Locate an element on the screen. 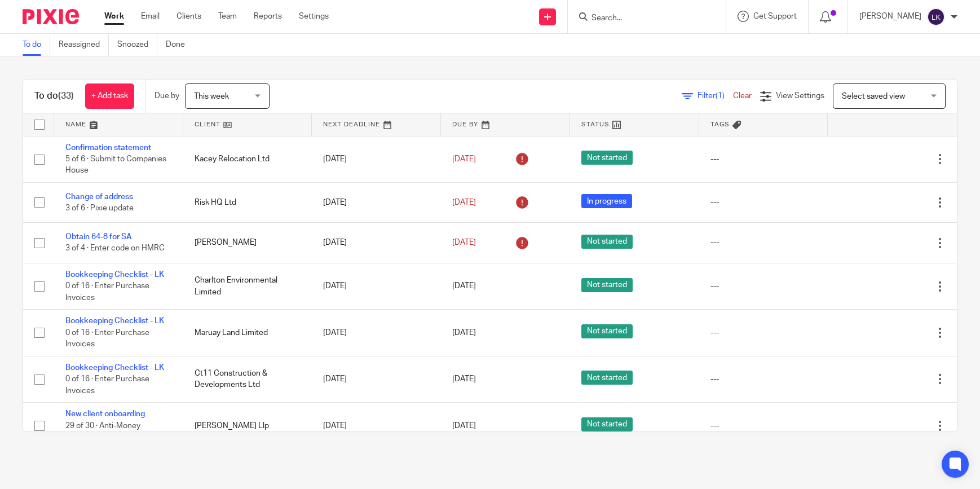 The image size is (980, 489). a: Team is located at coordinates (227, 17).